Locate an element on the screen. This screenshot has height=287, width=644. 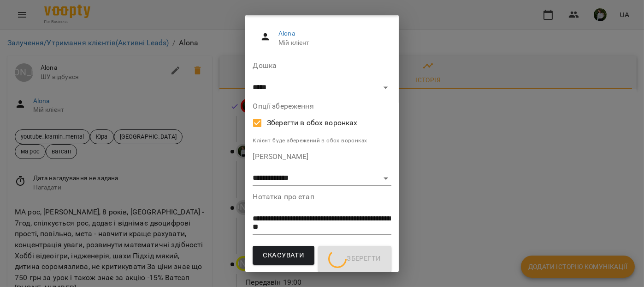
a: Alona is located at coordinates (287, 33).